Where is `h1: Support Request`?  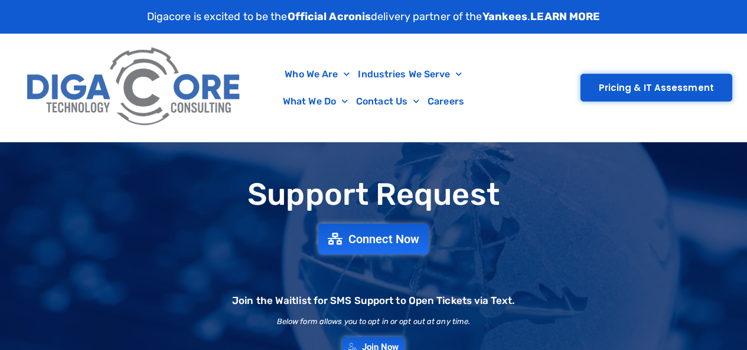 h1: Support Request is located at coordinates (373, 194).